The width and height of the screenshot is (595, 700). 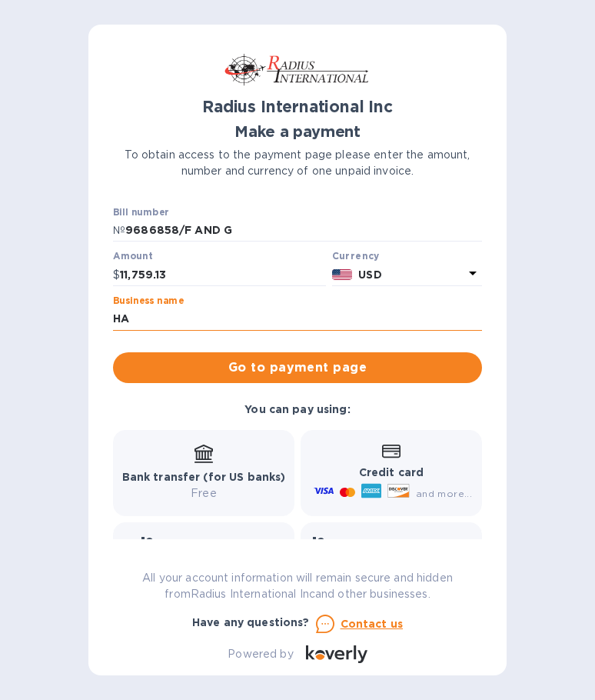 What do you see at coordinates (298, 368) in the screenshot?
I see `span: Go to payment page` at bounding box center [298, 368].